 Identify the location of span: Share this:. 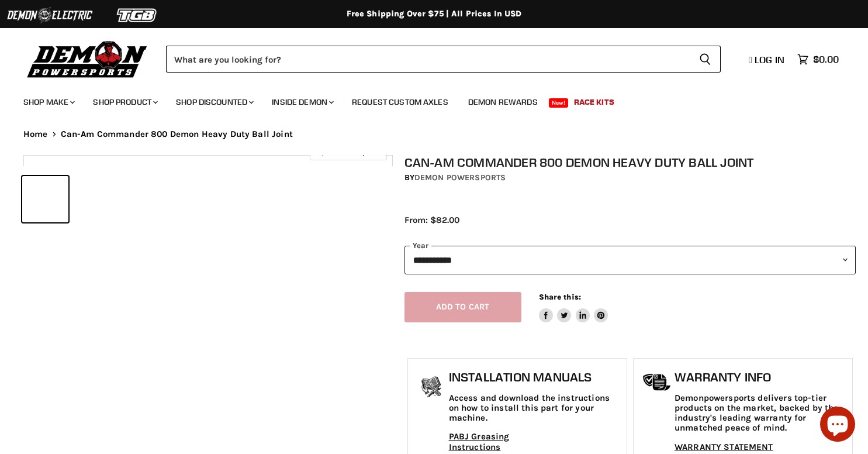
(560, 297).